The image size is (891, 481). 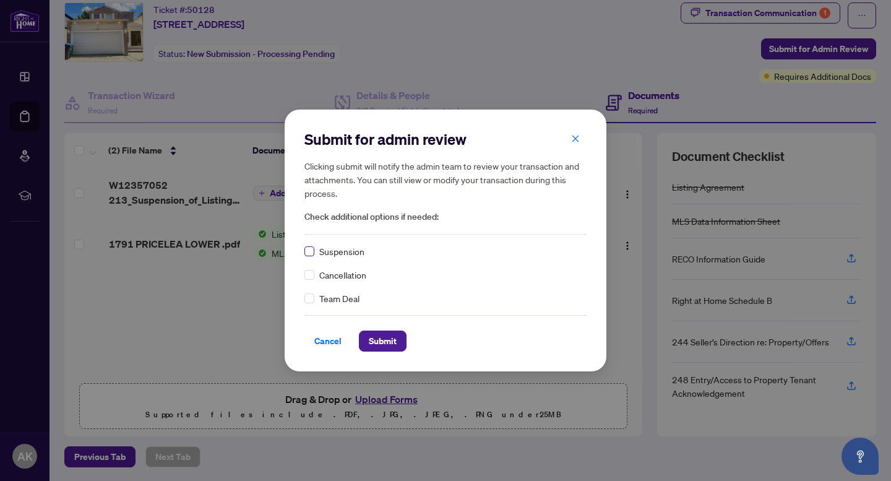 I want to click on span: Cancellation, so click(x=343, y=275).